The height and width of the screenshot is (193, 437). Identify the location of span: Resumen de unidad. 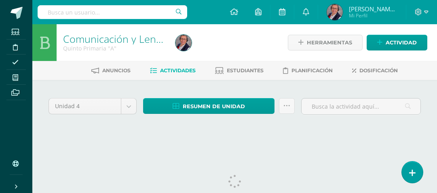
(214, 106).